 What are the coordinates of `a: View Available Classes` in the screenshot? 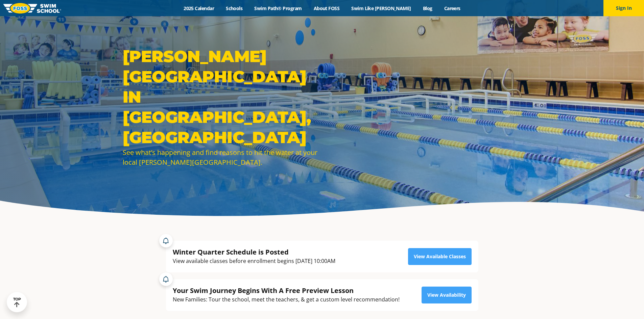 It's located at (440, 257).